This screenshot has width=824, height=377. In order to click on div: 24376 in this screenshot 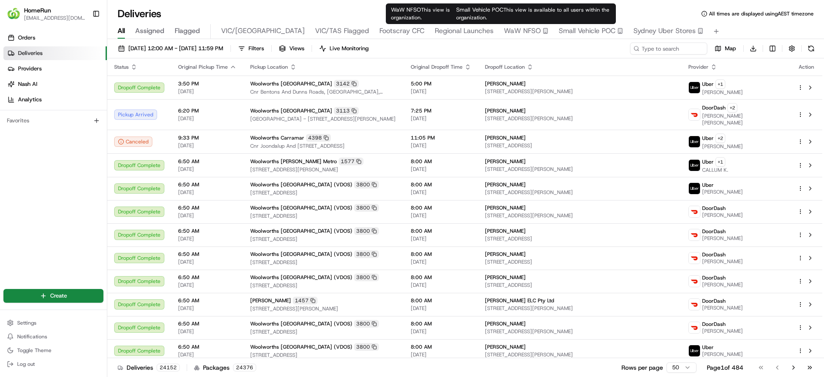, I will do `click(245, 367)`.